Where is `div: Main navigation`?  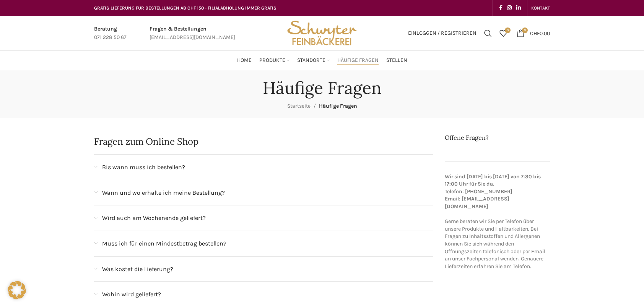 div: Main navigation is located at coordinates (322, 60).